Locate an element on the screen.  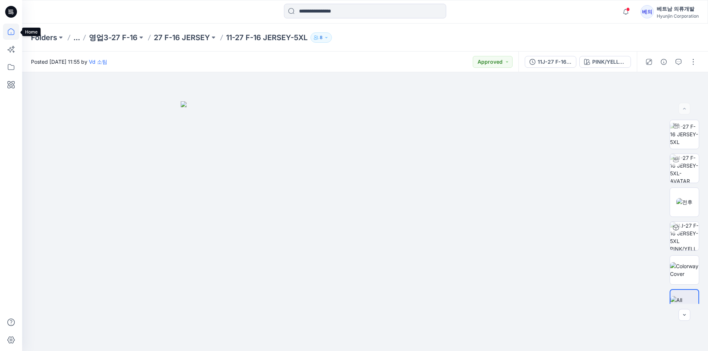
a: Vd 소팀 is located at coordinates (98, 62).